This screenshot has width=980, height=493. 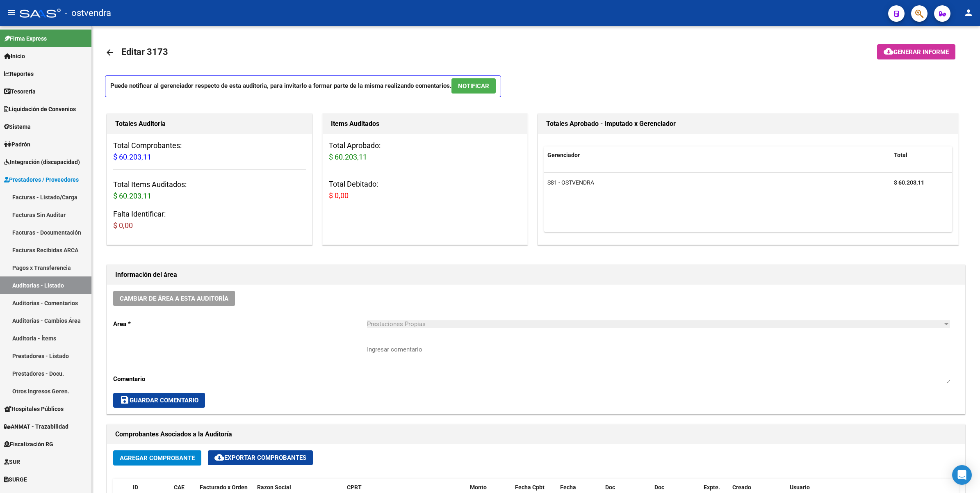 What do you see at coordinates (36, 427) in the screenshot?
I see `span: ANMAT - Trazabilidad` at bounding box center [36, 427].